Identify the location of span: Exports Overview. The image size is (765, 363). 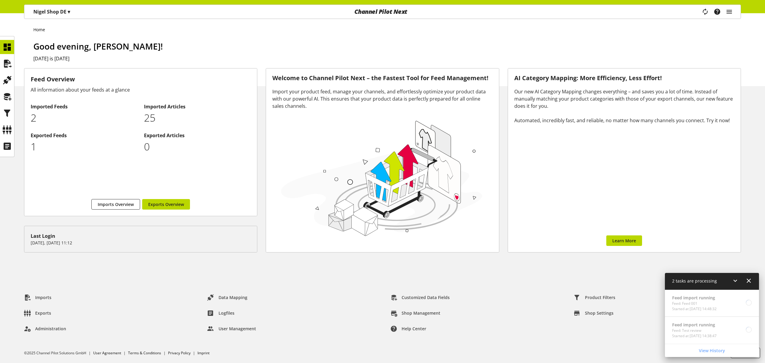
(166, 204).